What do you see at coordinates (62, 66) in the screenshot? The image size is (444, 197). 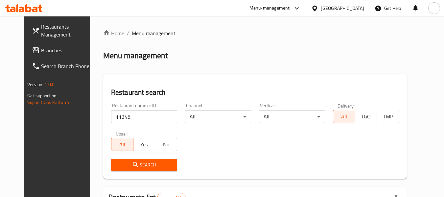 I see `a: Search Branch Phone` at bounding box center [62, 66].